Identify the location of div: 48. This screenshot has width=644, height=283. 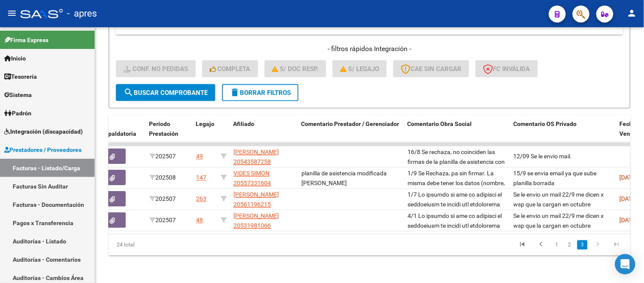
(200, 220).